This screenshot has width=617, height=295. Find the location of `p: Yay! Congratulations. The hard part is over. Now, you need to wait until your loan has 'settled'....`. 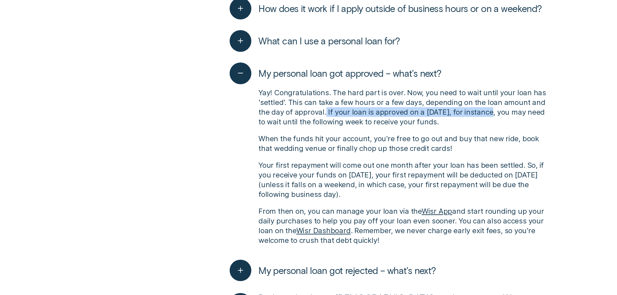

p: Yay! Congratulations. The hard part is over. Now, you need to wait until your loan has 'settled'.... is located at coordinates (405, 107).